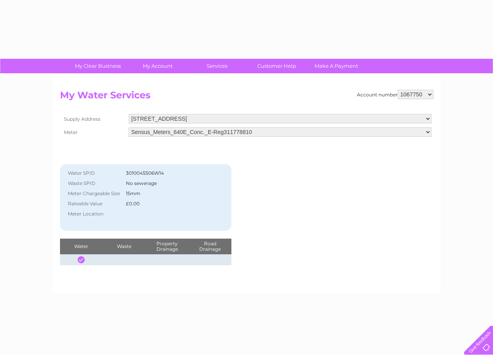 Image resolution: width=493 pixels, height=355 pixels. I want to click on th: Road Drainage, so click(210, 247).